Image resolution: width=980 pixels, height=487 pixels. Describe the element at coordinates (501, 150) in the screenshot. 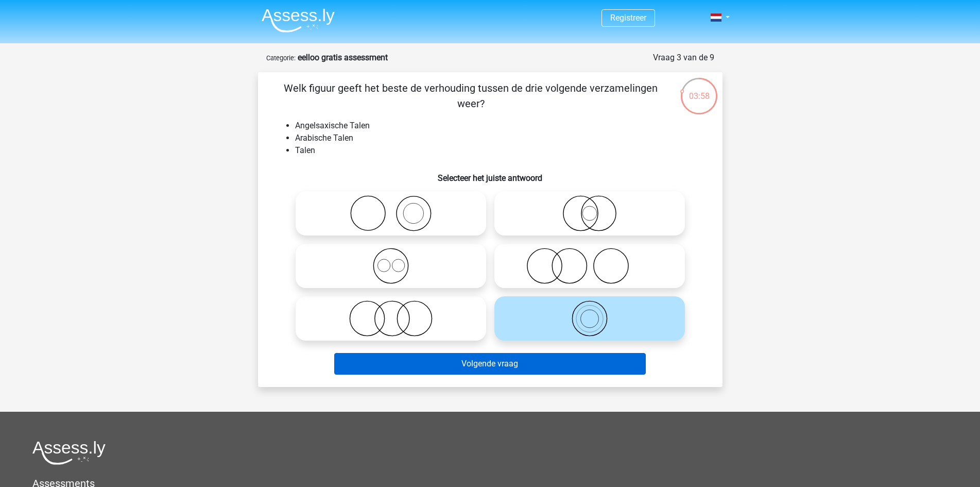

I see `li: Talen` at that location.